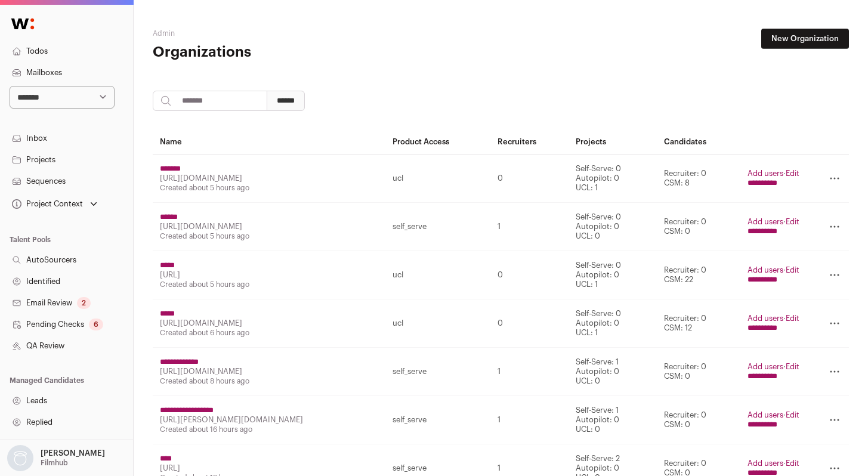 Image resolution: width=868 pixels, height=476 pixels. What do you see at coordinates (269, 142) in the screenshot?
I see `th: Name` at bounding box center [269, 142].